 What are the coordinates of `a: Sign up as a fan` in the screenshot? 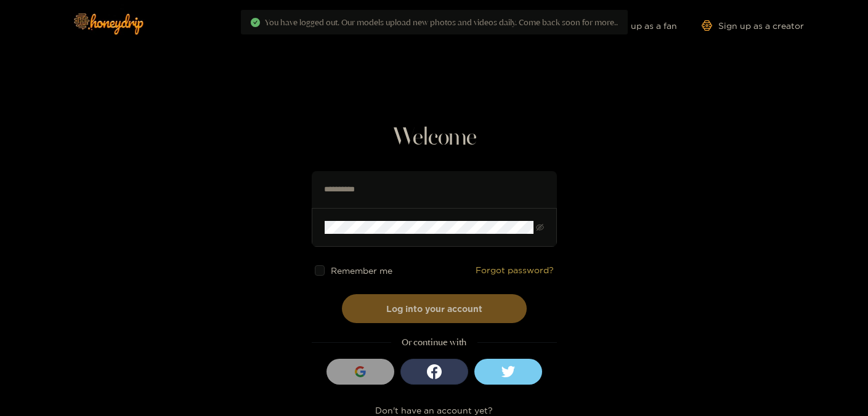 It's located at (634, 25).